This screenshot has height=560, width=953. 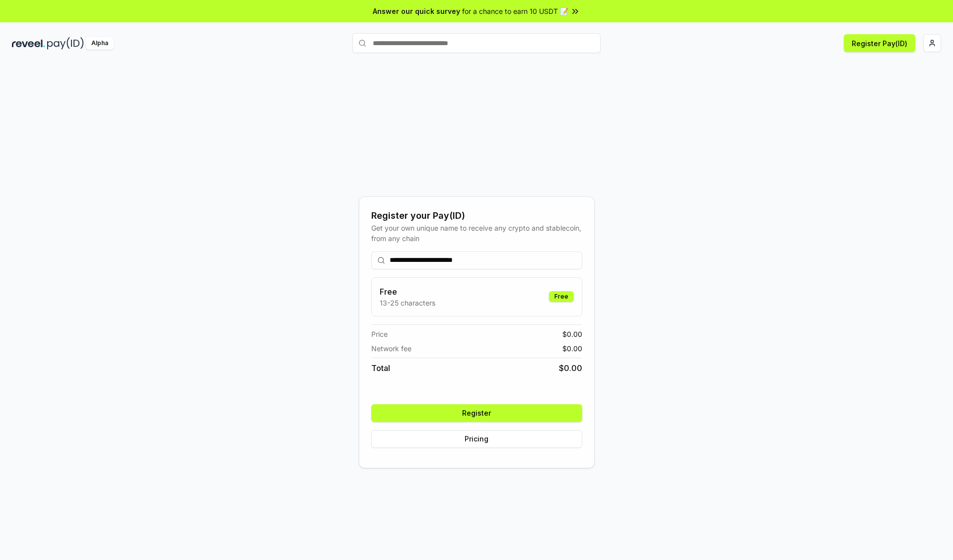 I want to click on div: Register your Pay(ID), so click(x=476, y=216).